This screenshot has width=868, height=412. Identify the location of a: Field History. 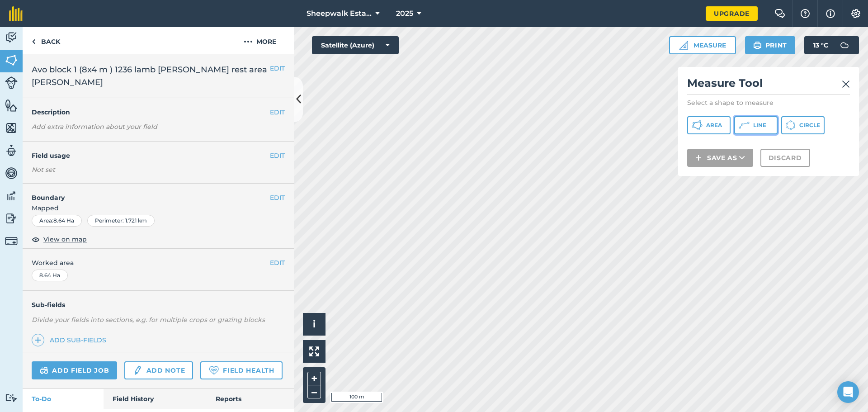
(155, 399).